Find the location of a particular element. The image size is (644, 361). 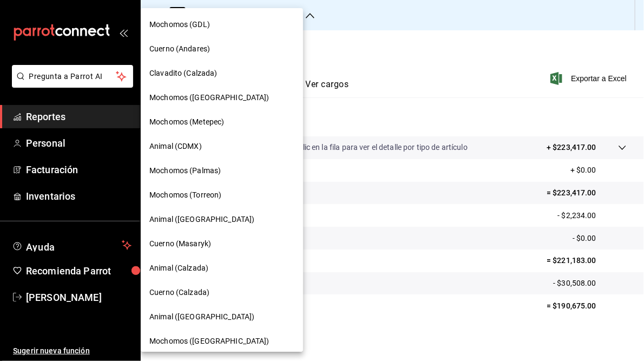

div: Cuerno (Andares) is located at coordinates (222, 49).